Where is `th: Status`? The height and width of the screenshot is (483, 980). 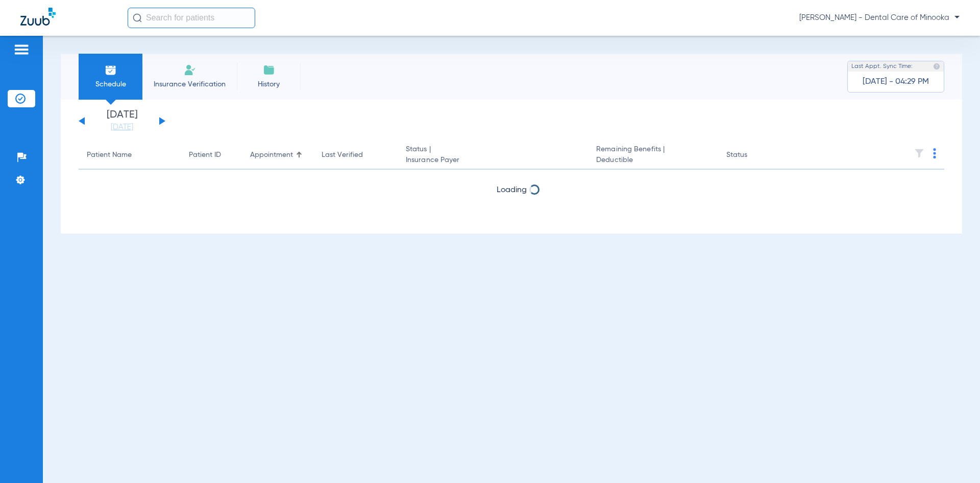 th: Status is located at coordinates (752, 155).